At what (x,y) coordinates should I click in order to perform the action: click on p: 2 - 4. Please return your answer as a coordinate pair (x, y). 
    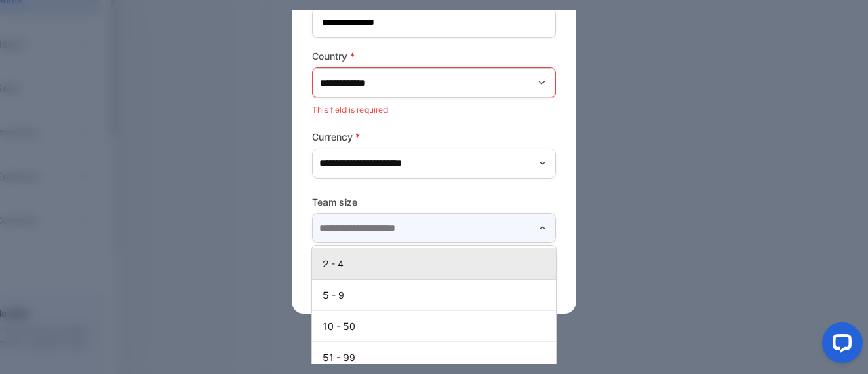
    Looking at the image, I should click on (437, 263).